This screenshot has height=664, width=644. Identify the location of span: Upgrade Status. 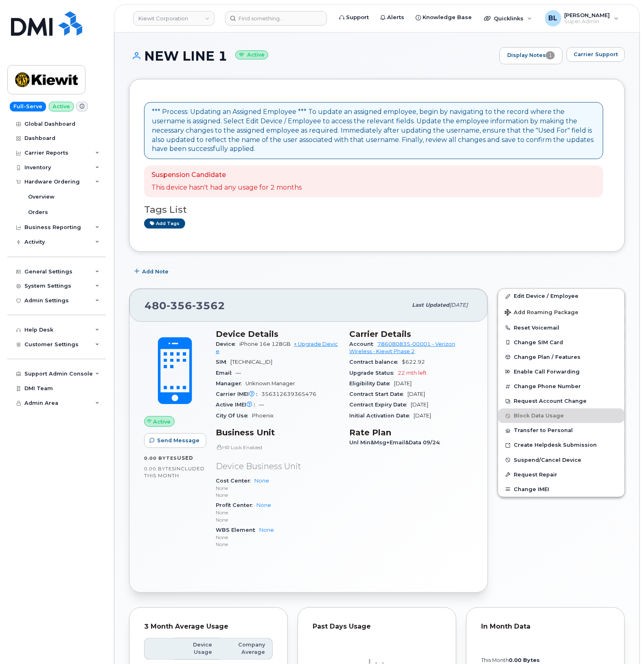
(373, 372).